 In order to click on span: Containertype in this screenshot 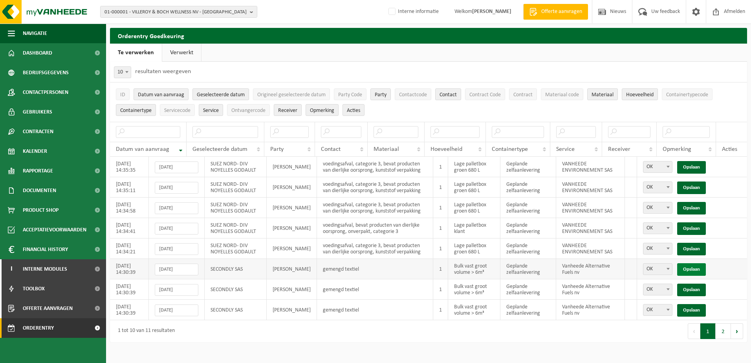, I will do `click(136, 110)`.